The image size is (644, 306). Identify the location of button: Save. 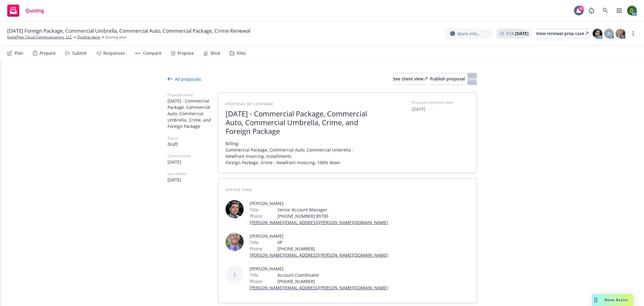
(472, 79).